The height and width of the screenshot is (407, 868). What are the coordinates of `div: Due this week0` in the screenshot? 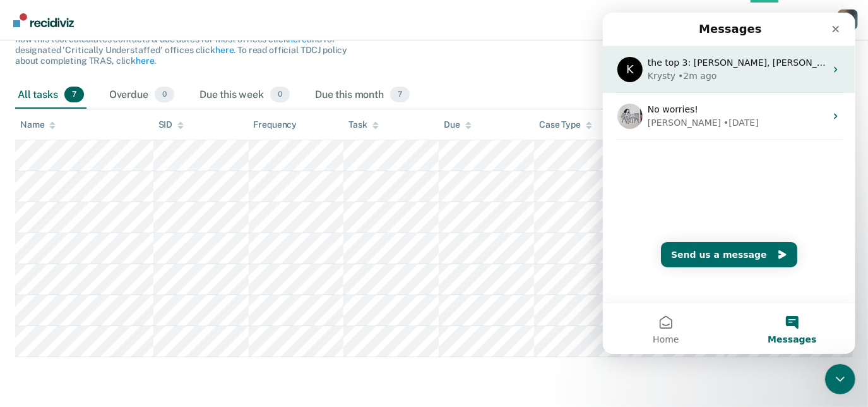 It's located at (245, 95).